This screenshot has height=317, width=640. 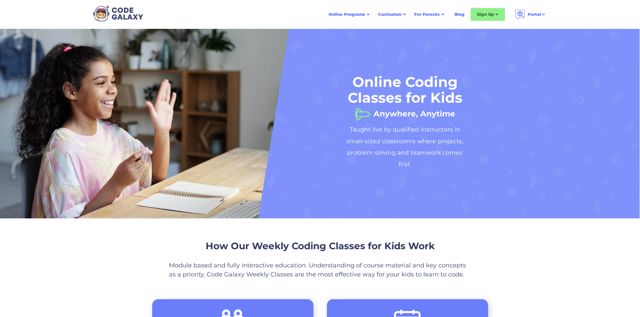 I want to click on p: Module based and fully interactive education. Understanding of course material and key concepts a..., so click(x=320, y=270).